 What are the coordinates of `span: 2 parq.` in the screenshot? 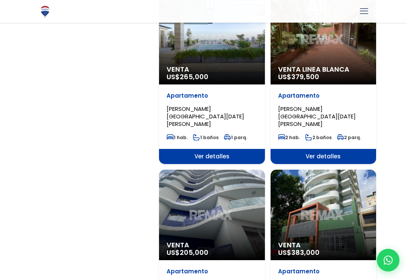 It's located at (349, 137).